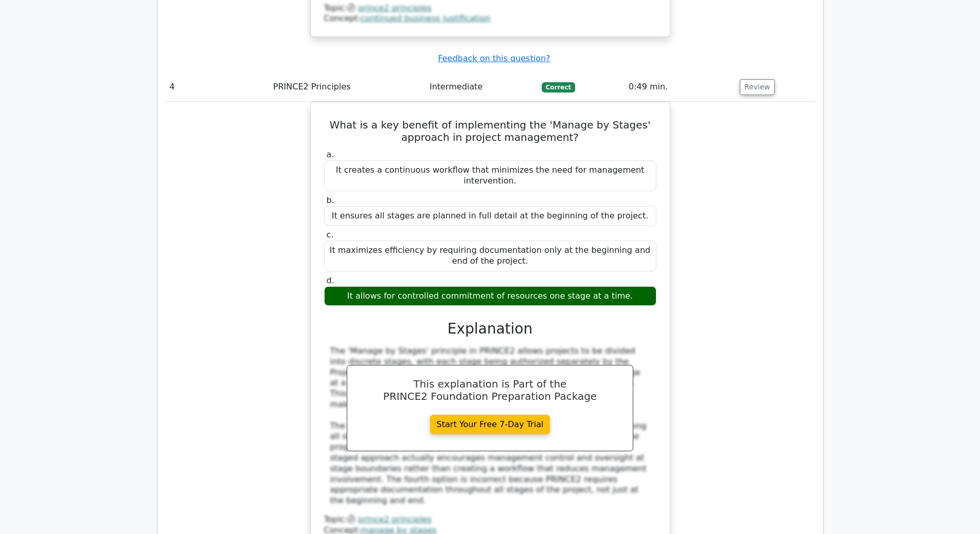 The width and height of the screenshot is (980, 534). I want to click on h3: Explanation, so click(490, 329).